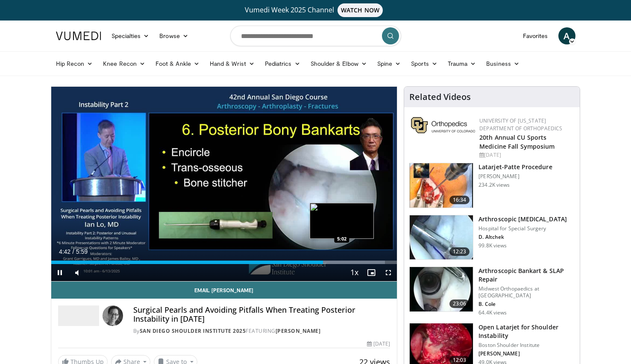  What do you see at coordinates (316, 10) in the screenshot?
I see `a: Vumedi Week 2025 ChannelWATCH NOW` at bounding box center [316, 10].